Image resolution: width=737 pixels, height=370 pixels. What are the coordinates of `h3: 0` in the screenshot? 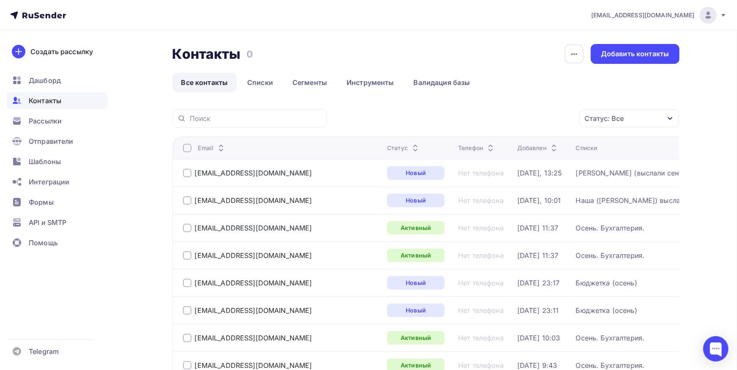 It's located at (250, 54).